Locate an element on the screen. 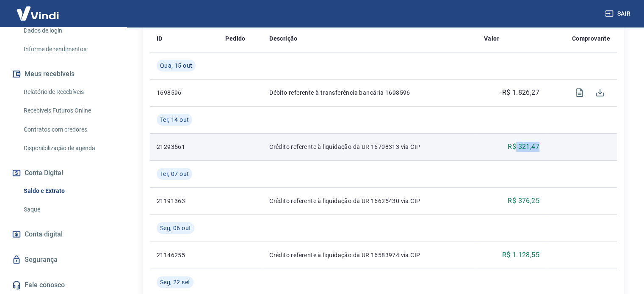  span: Visualizar is located at coordinates (580, 93).